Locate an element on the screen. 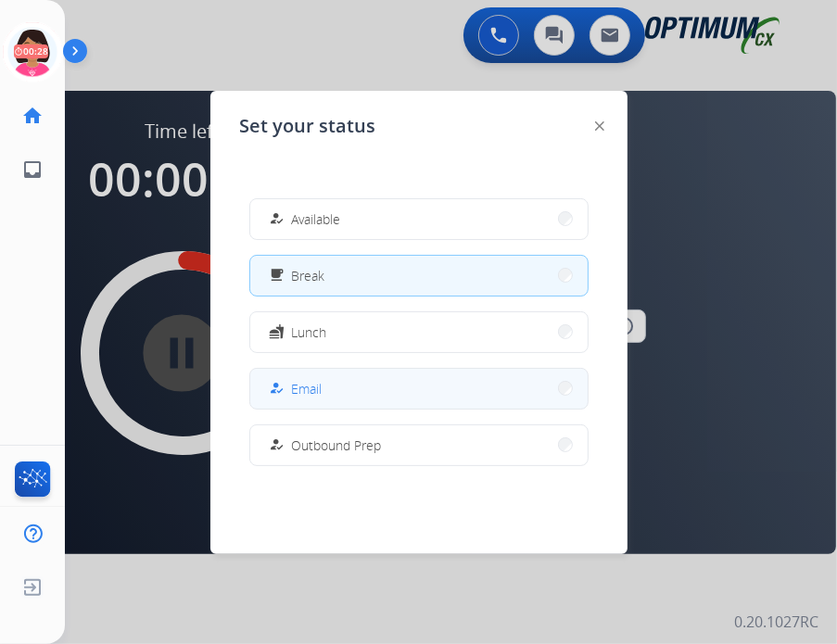 The image size is (837, 644). mat-icon: inbox is located at coordinates (32, 170).